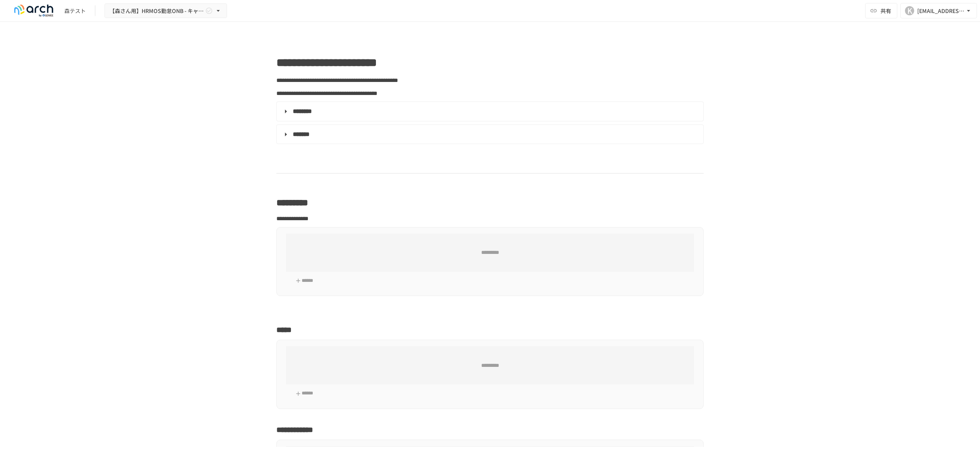 The height and width of the screenshot is (463, 980). I want to click on span: 【森さん用】HRMOS勤怠ONB - キャッチアップ, so click(156, 11).